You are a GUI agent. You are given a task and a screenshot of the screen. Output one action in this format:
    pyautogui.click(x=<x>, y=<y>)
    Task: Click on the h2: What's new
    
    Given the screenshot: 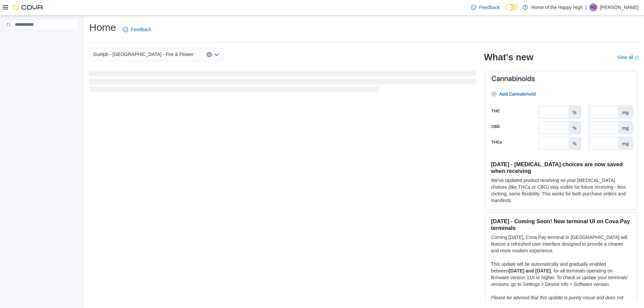 What is the action you would take?
    pyautogui.click(x=509, y=58)
    